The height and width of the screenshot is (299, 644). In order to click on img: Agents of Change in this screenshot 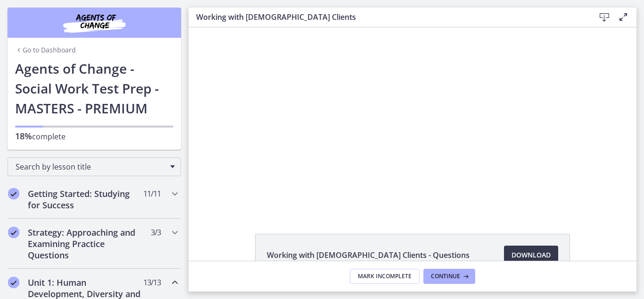, I will do `click(94, 22)`.